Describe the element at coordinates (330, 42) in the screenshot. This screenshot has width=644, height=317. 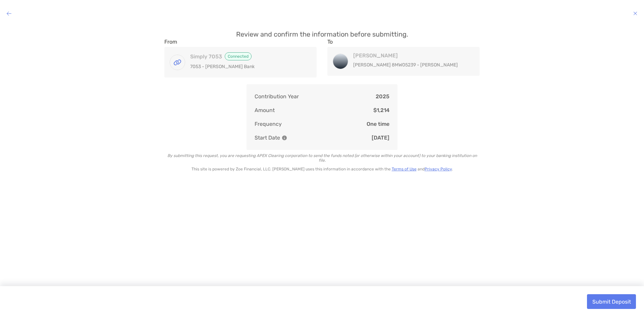
I see `label: To` at that location.